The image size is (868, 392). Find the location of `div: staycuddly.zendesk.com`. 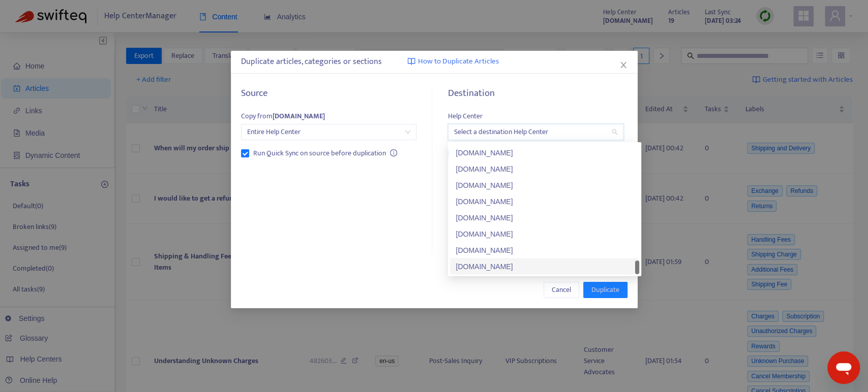

div: staycuddly.zendesk.com is located at coordinates (544, 185).